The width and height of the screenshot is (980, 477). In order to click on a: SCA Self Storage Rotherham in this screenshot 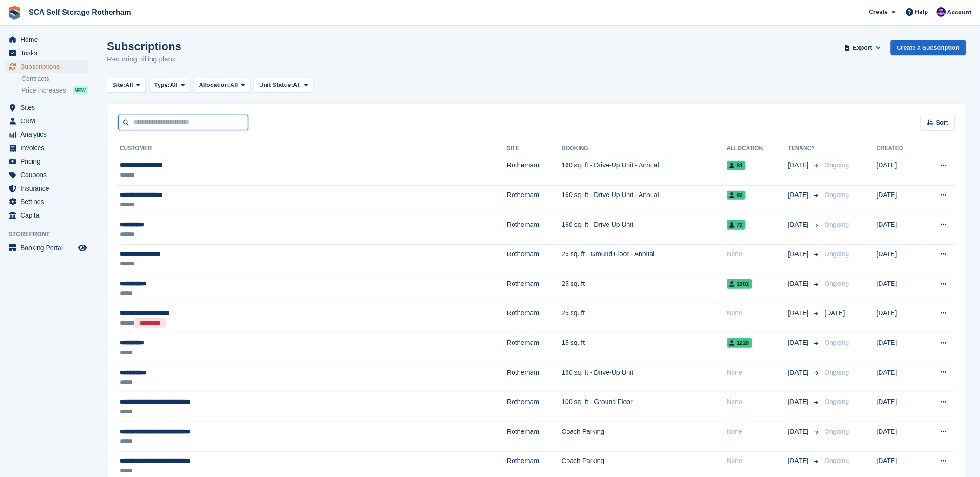, I will do `click(80, 12)`.